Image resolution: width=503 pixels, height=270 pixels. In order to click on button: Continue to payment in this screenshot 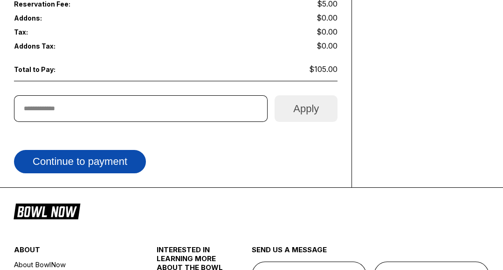, I will do `click(80, 161)`.